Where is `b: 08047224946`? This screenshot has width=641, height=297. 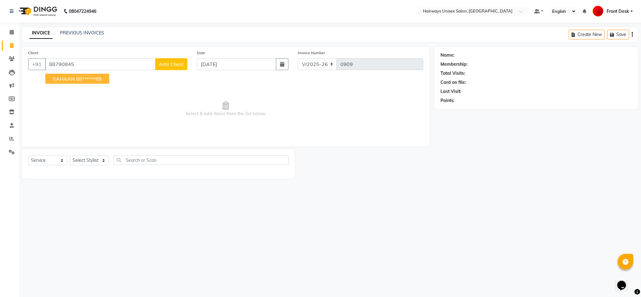
b: 08047224946 is located at coordinates (83, 11).